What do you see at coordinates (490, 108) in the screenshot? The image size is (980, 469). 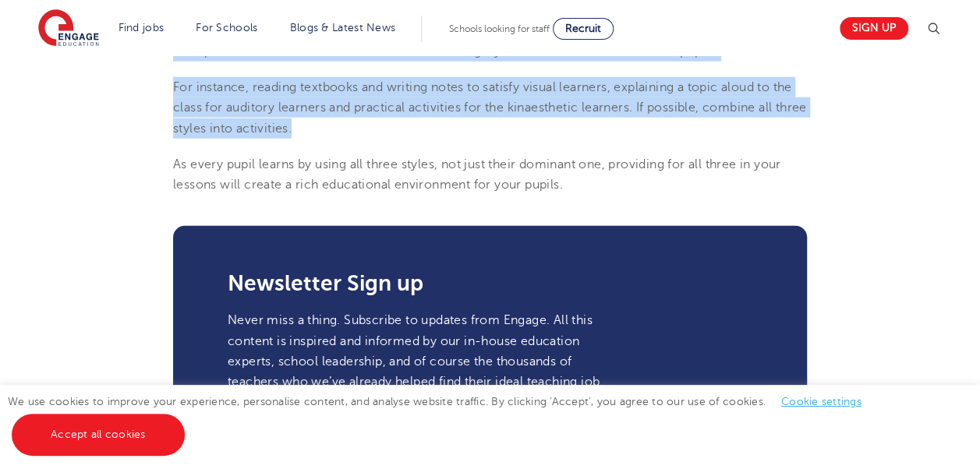 I see `span: For instance, reading textbooks and writing notes to satisfy visual learners, explaining a topic ...` at bounding box center [490, 108].